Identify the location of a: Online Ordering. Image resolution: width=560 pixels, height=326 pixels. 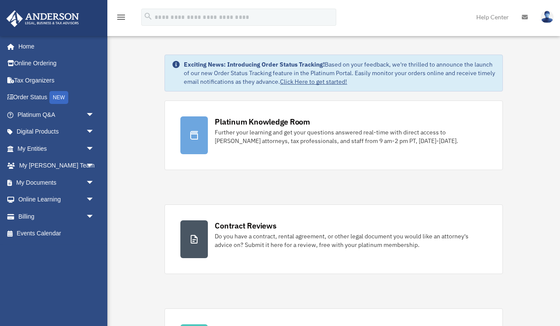
(57, 64).